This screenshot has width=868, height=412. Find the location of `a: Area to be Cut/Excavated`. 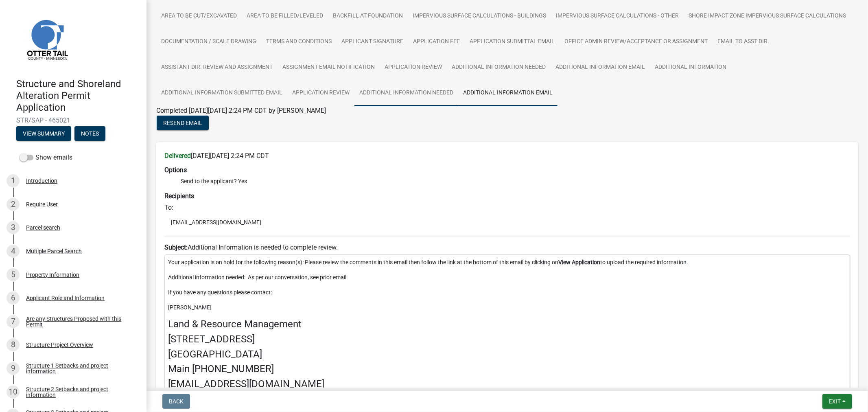

a: Area to be Cut/Excavated is located at coordinates (199, 16).